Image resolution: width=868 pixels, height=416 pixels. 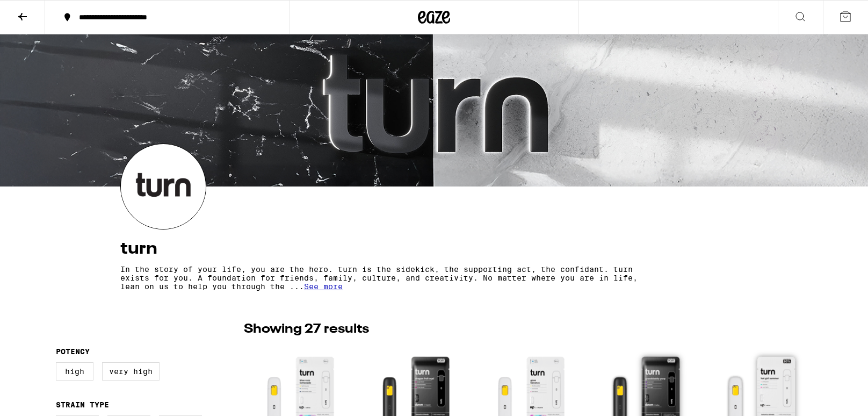 I want to click on p: Showing 27 results, so click(x=306, y=329).